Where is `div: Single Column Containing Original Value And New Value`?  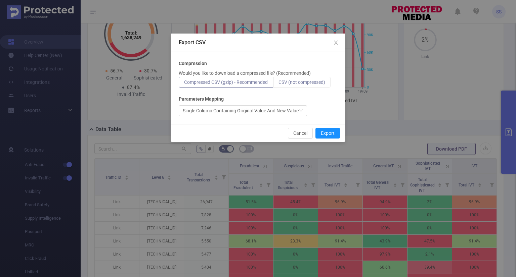
div: Single Column Containing Original Value And New Value is located at coordinates (240, 111).